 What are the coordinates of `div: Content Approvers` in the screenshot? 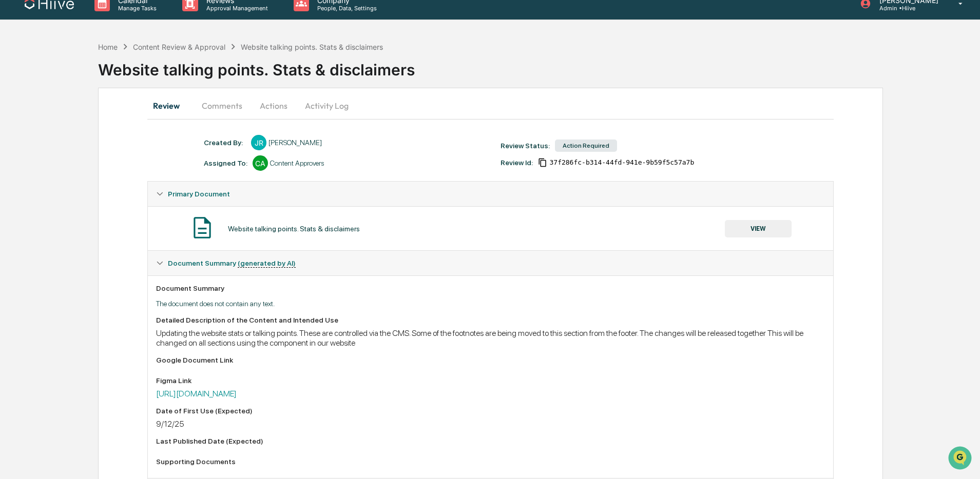 It's located at (296, 163).